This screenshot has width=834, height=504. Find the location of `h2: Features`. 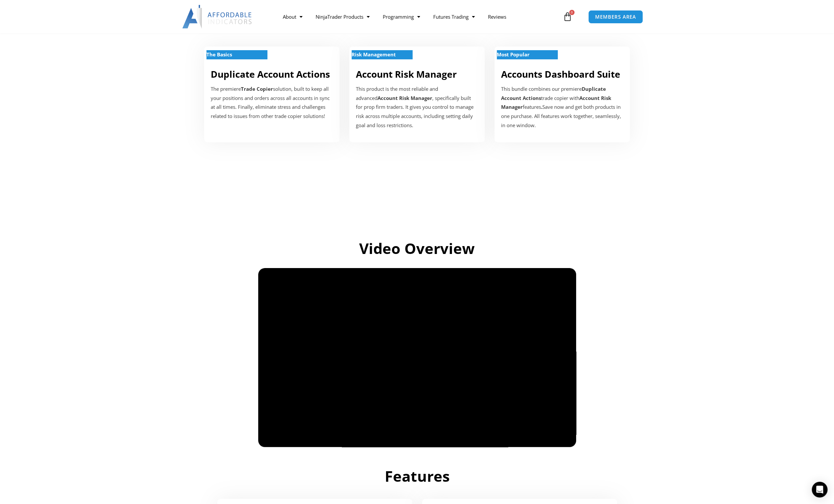

h2: Features is located at coordinates (417, 476).